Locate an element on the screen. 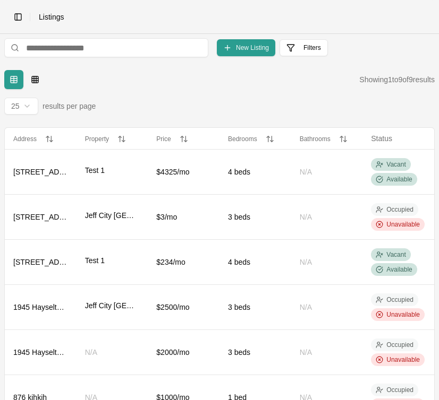 Image resolution: width=439 pixels, height=400 pixels. button: Price is located at coordinates (183, 139).